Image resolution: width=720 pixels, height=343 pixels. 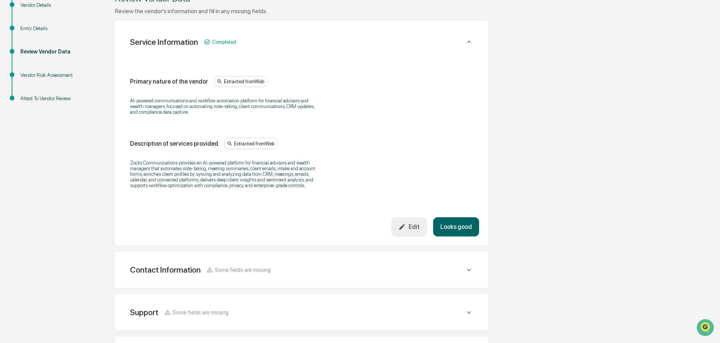 What do you see at coordinates (144, 312) in the screenshot?
I see `div: Support` at bounding box center [144, 312].